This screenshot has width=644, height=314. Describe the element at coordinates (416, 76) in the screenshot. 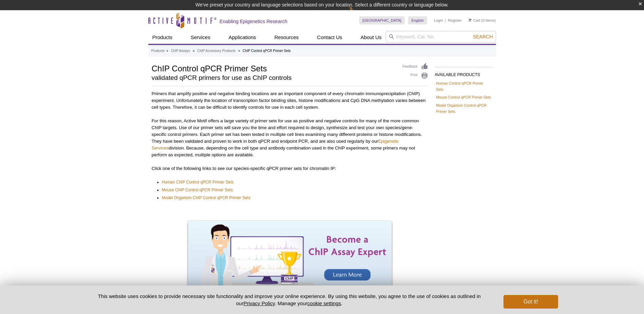

I see `a: Print` at that location.